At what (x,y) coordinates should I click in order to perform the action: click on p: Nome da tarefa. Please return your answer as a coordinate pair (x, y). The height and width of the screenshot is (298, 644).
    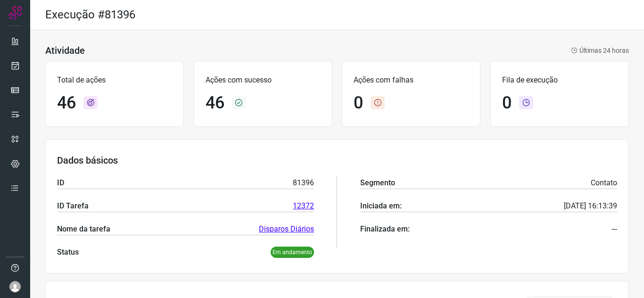
    Looking at the image, I should click on (84, 229).